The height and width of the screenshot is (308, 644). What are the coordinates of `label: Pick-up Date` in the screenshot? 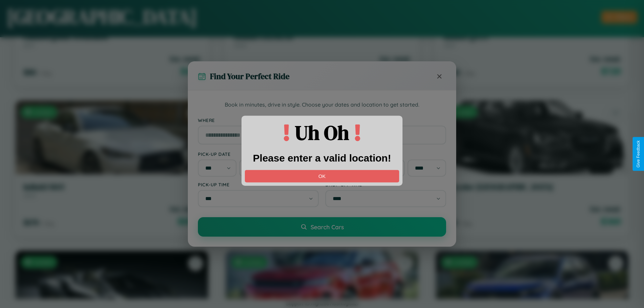 It's located at (258, 154).